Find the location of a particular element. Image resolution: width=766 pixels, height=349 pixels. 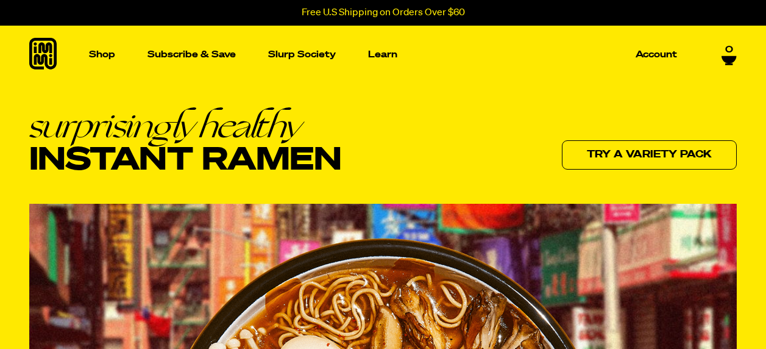

p: Account is located at coordinates (656, 54).